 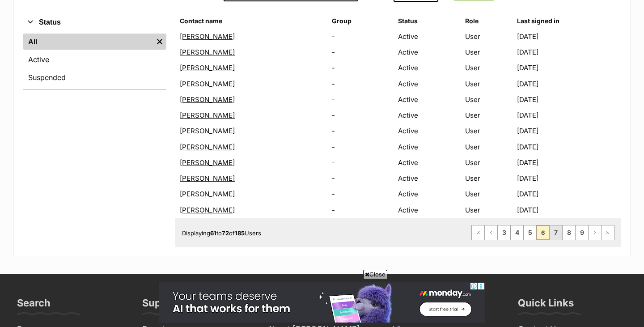 I want to click on span: Page 6, so click(x=543, y=233).